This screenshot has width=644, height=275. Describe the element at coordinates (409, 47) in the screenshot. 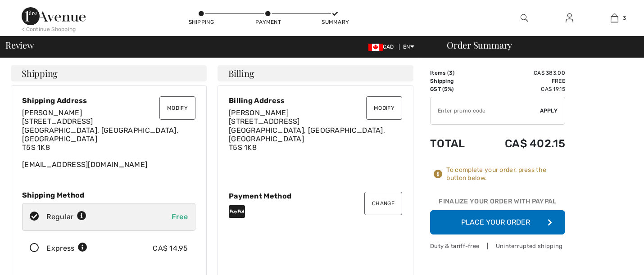

I see `span: EN` at that location.